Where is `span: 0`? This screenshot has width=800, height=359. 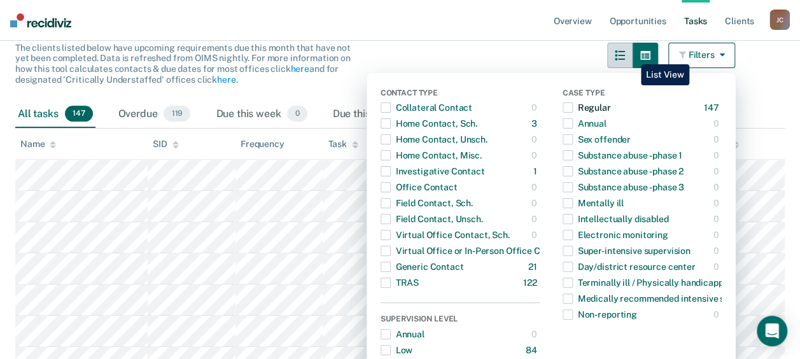 span: 0 is located at coordinates (297, 114).